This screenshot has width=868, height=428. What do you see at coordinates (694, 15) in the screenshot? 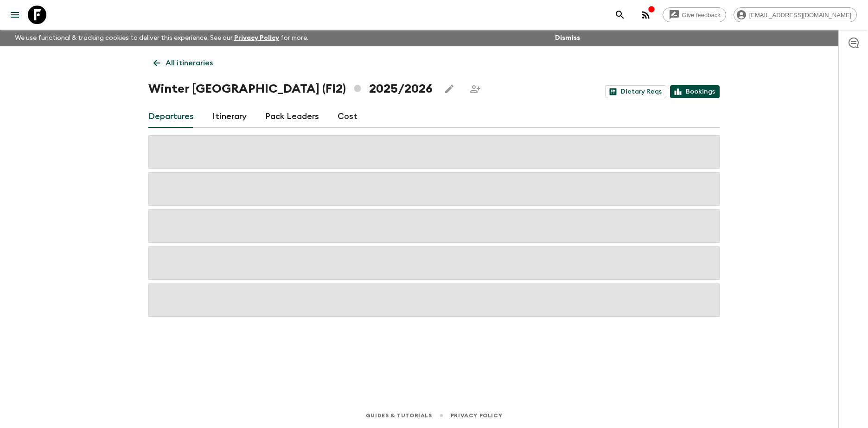
I see `a: Give feedback` at bounding box center [694, 15].